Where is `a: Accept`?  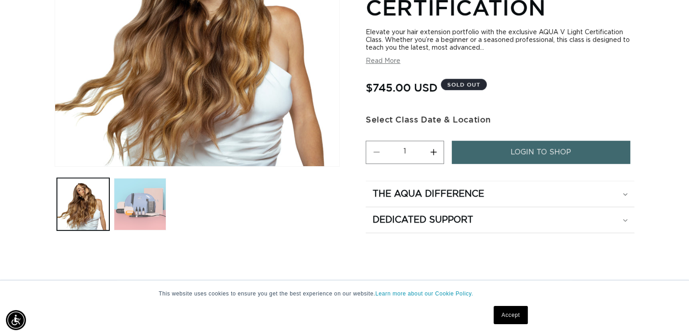
a: Accept is located at coordinates (511, 315).